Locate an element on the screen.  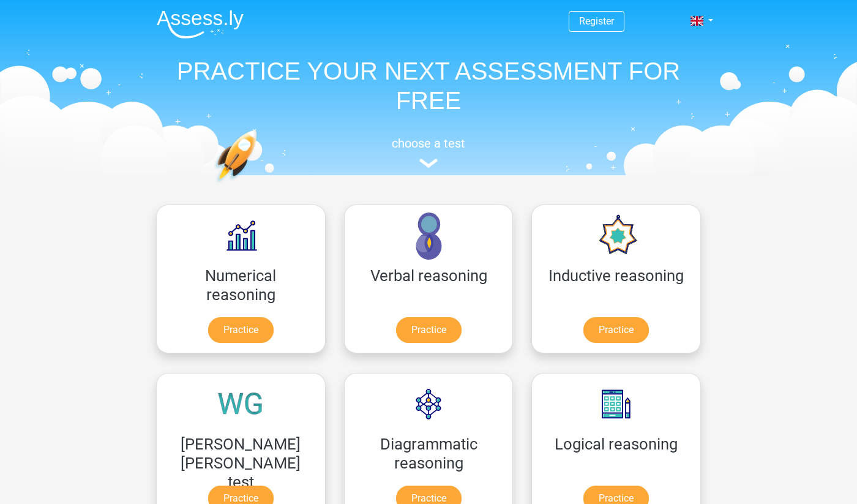
h1: PRACTICE YOUR NEXT ASSESSMENT FOR FREE is located at coordinates (429, 86).